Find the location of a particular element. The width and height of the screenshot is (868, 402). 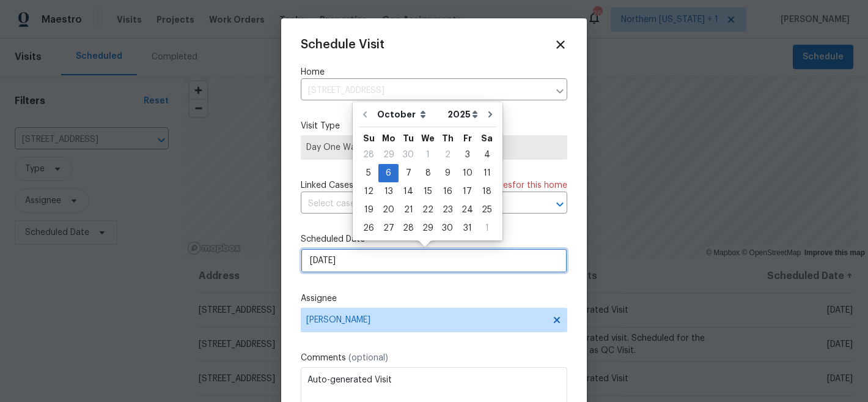

div: Mon Oct 06 2025 is located at coordinates (388, 173).